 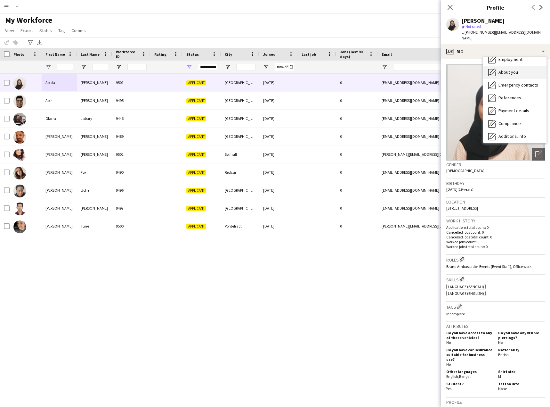 I want to click on div: Abida, so click(x=59, y=82).